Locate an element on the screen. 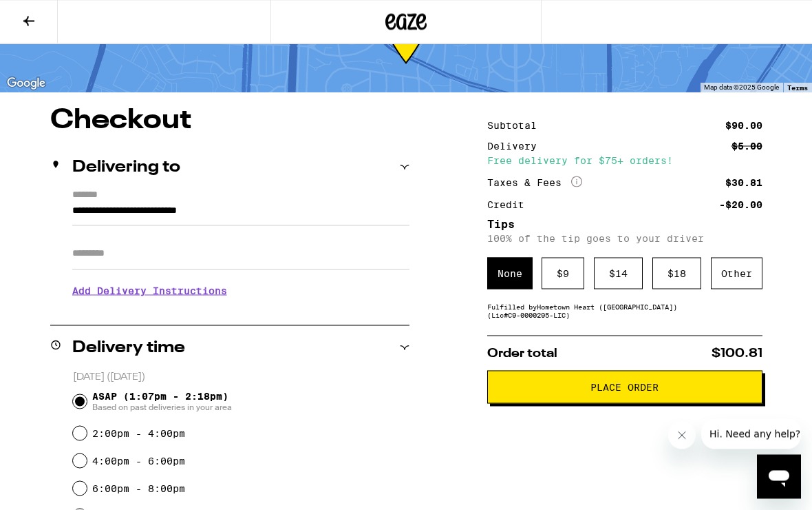  div: Delivery is located at coordinates (517, 146).